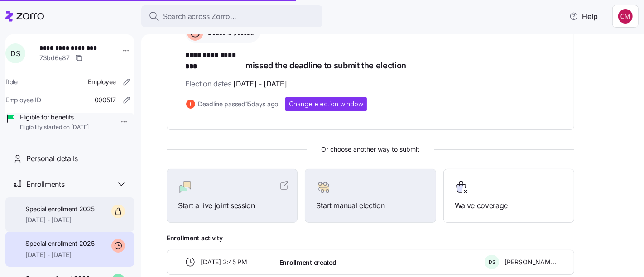  What do you see at coordinates (370, 238) in the screenshot?
I see `span: Enrollment activity` at bounding box center [370, 238].